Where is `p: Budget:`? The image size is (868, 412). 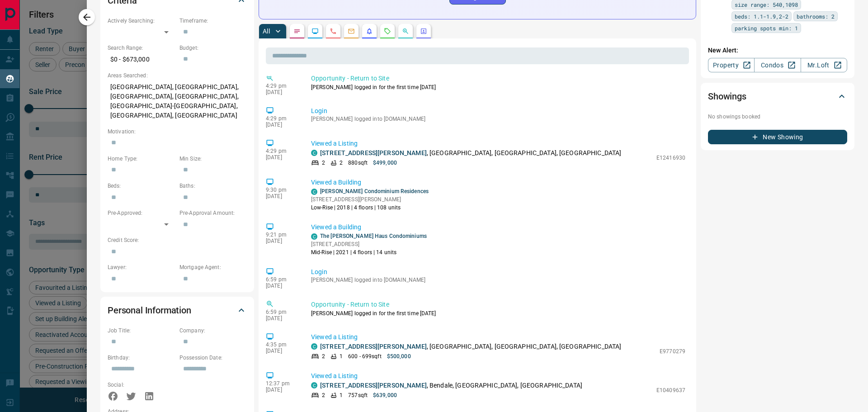 p: Budget: is located at coordinates (213, 48).